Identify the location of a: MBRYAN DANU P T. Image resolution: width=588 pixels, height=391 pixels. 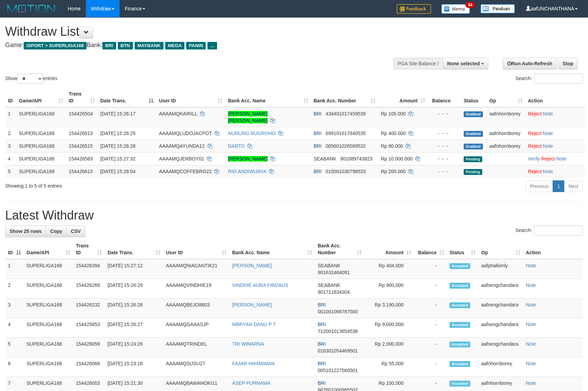
(254, 324).